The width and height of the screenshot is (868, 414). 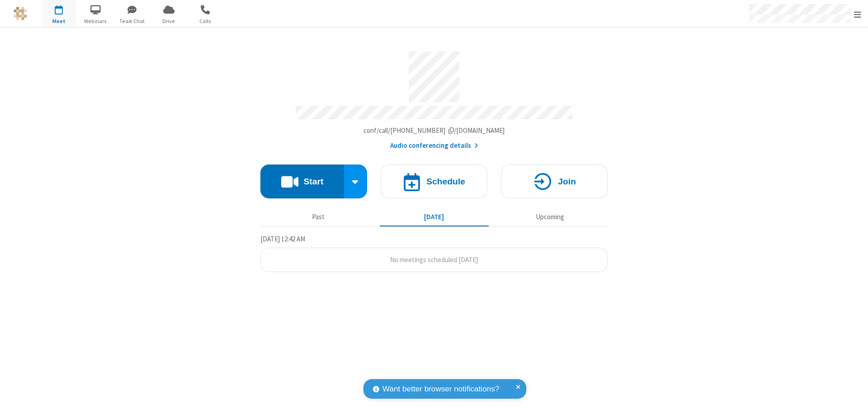 I want to click on span: Copy my meeting room link, so click(x=434, y=130).